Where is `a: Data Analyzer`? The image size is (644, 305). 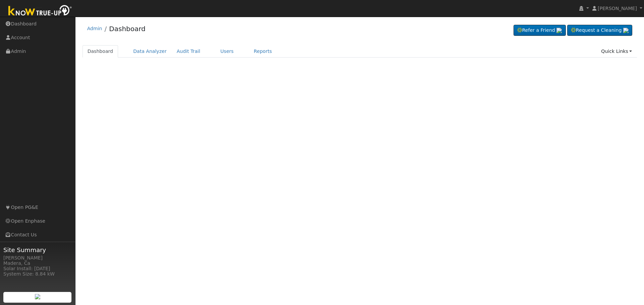 a: Data Analyzer is located at coordinates (150, 51).